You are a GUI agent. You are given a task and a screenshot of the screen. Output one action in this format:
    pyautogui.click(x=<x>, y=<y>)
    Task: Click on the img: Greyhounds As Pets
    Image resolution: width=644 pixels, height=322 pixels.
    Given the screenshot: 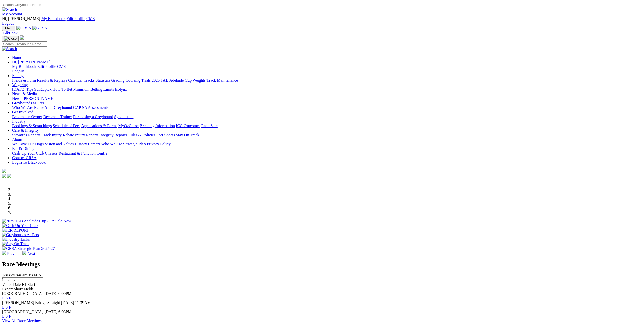 What is the action you would take?
    pyautogui.click(x=21, y=235)
    